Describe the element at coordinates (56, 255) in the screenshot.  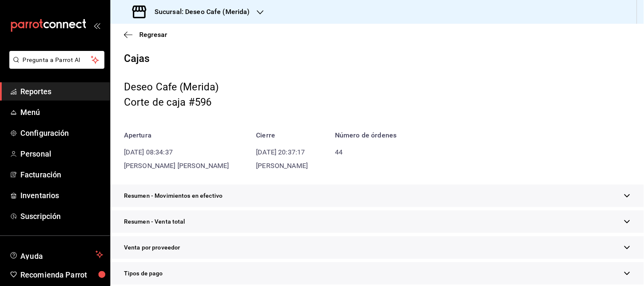
I see `span: Ayuda` at that location.